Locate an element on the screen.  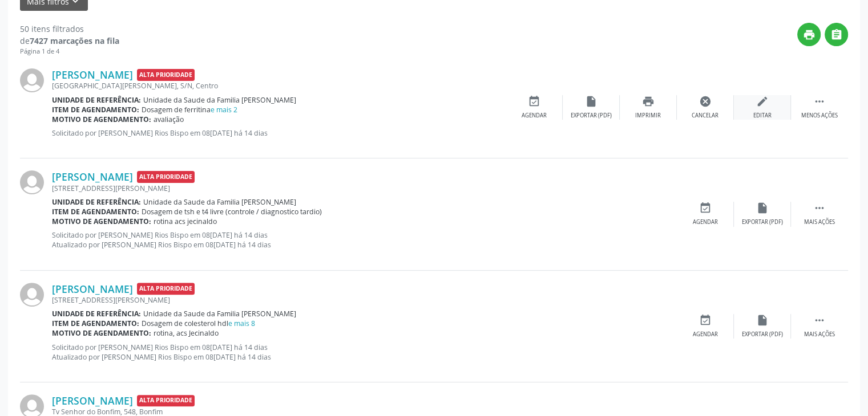
div: Imprimir is located at coordinates (648, 116).